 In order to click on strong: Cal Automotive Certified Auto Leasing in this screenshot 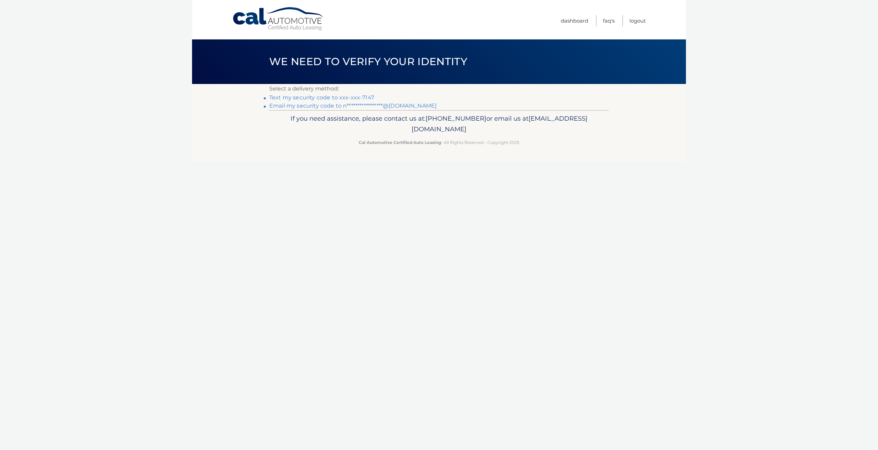, I will do `click(400, 142)`.